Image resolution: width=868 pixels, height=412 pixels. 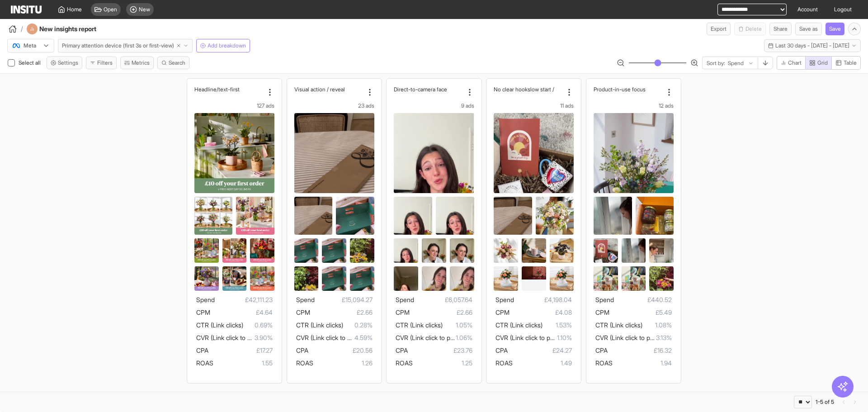 What do you see at coordinates (846, 63) in the screenshot?
I see `button: Table` at bounding box center [846, 63].